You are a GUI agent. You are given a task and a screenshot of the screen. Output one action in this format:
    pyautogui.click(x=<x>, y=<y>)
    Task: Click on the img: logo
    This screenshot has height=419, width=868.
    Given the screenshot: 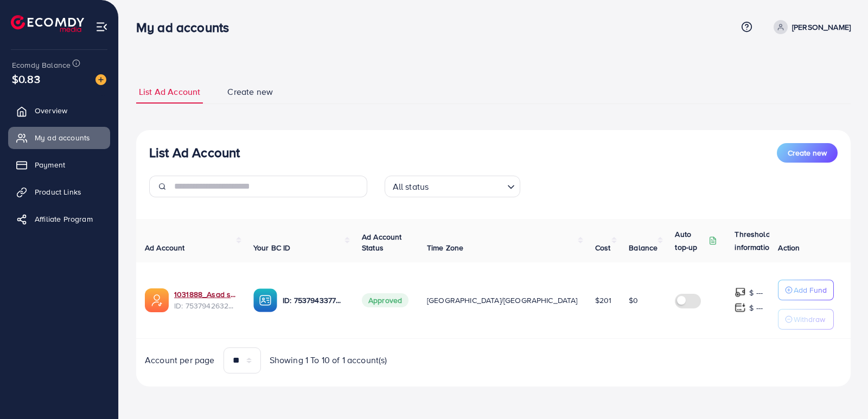 What is the action you would take?
    pyautogui.click(x=47, y=23)
    